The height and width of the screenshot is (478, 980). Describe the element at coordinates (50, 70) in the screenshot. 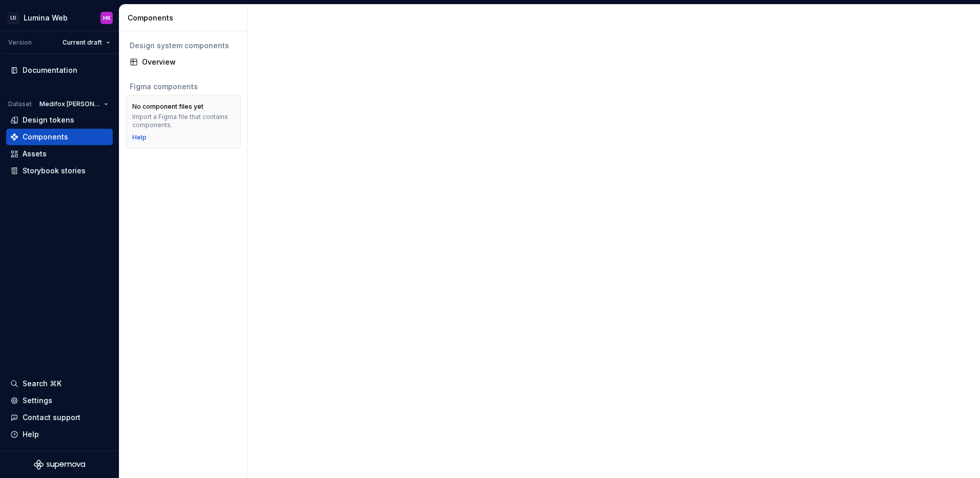

I see `div: Documentation` at that location.